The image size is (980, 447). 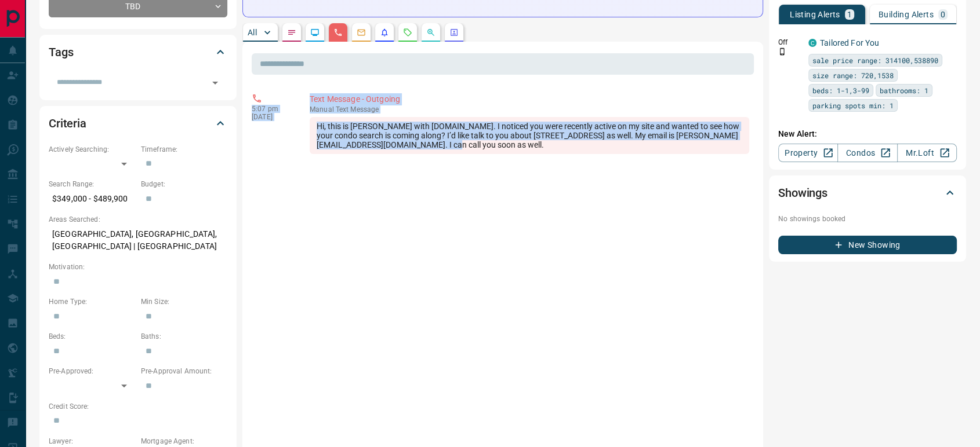 I want to click on span: sale price range: 314100,538890, so click(x=876, y=60).